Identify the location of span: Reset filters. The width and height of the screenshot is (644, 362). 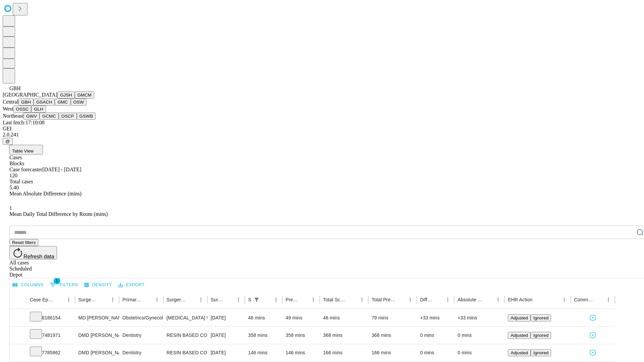
(24, 242).